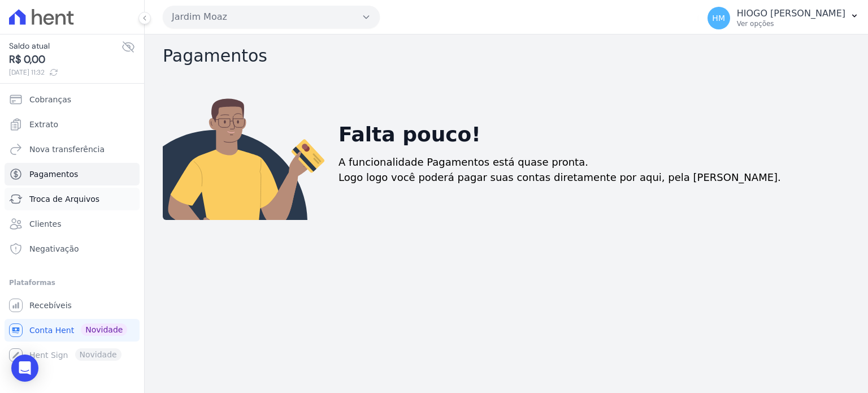 This screenshot has height=393, width=868. I want to click on a: Nova transferência, so click(72, 149).